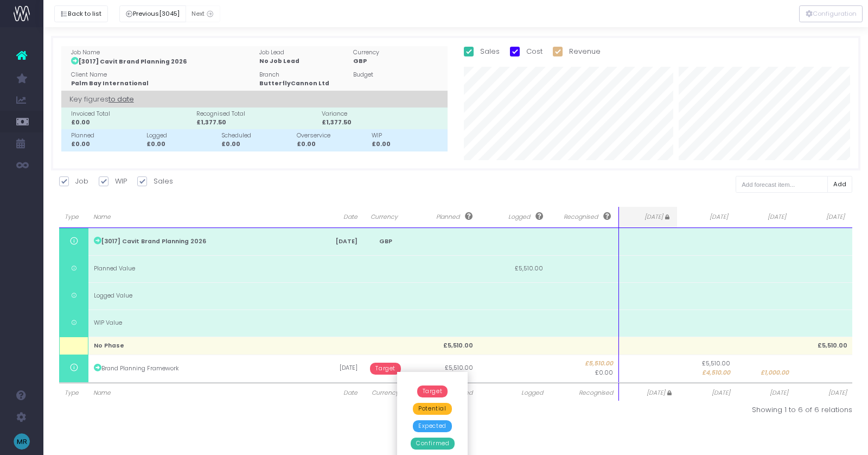  What do you see at coordinates (169, 14) in the screenshot?
I see `span: [3045]` at bounding box center [169, 14].